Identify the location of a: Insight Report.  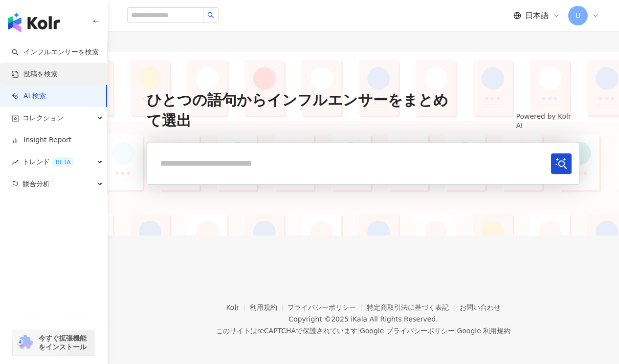
(42, 140).